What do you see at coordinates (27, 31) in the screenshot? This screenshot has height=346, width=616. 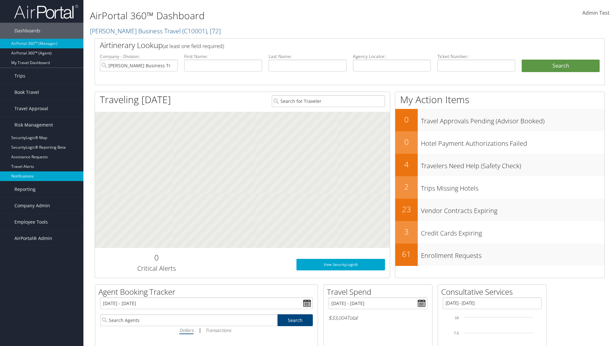 I see `span: Dashboards` at bounding box center [27, 31].